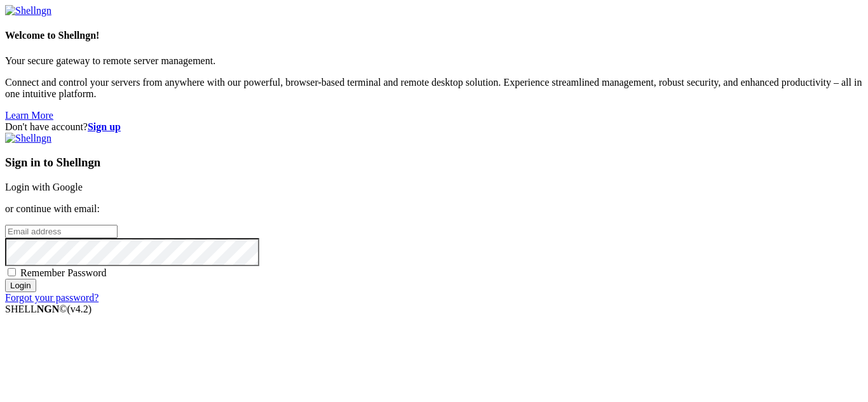  What do you see at coordinates (434, 127) in the screenshot?
I see `div: Don't have account?` at bounding box center [434, 127].